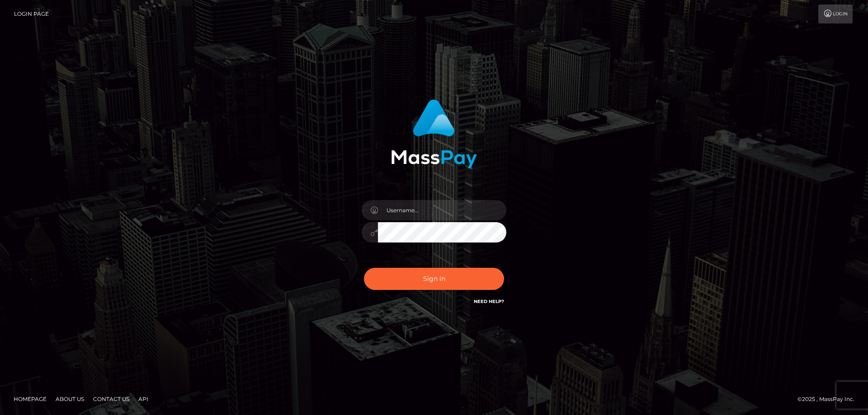 Image resolution: width=868 pixels, height=415 pixels. I want to click on a: Login, so click(835, 14).